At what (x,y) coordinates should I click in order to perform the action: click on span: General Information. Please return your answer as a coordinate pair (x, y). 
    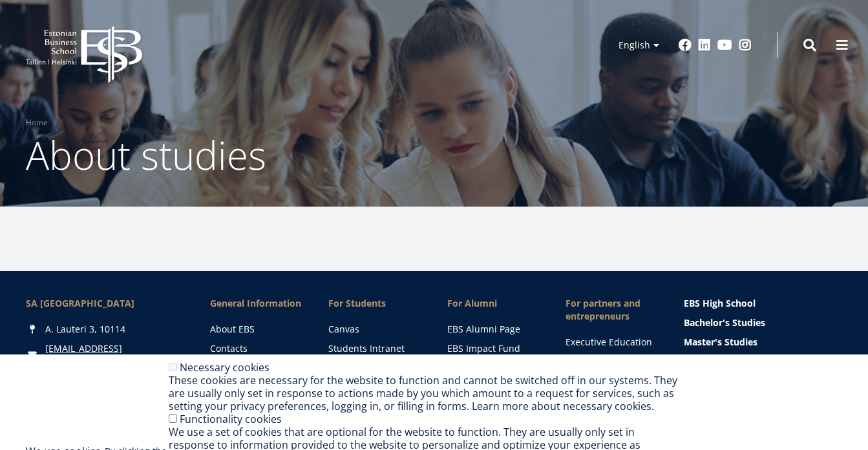
    Looking at the image, I should click on (256, 304).